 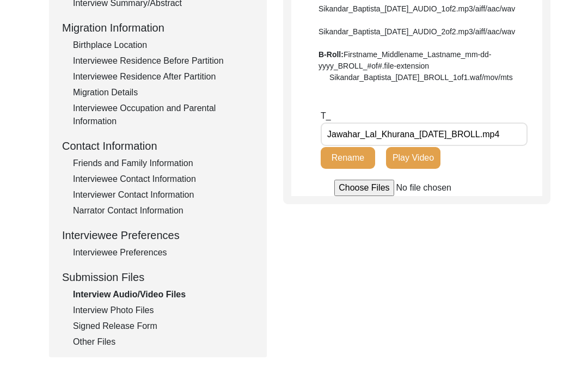 What do you see at coordinates (348, 158) in the screenshot?
I see `button: Rename` at bounding box center [348, 158].